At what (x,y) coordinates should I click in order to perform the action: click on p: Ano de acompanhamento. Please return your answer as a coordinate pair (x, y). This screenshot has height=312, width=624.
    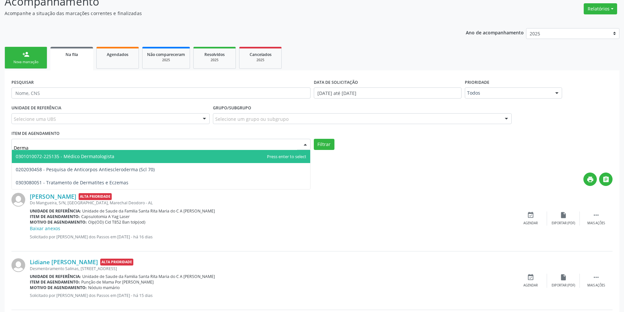
    Looking at the image, I should click on (495, 32).